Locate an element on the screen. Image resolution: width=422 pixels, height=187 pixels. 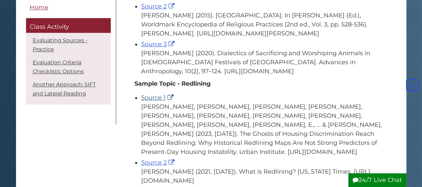
a: Back to Top is located at coordinates (413, 85).